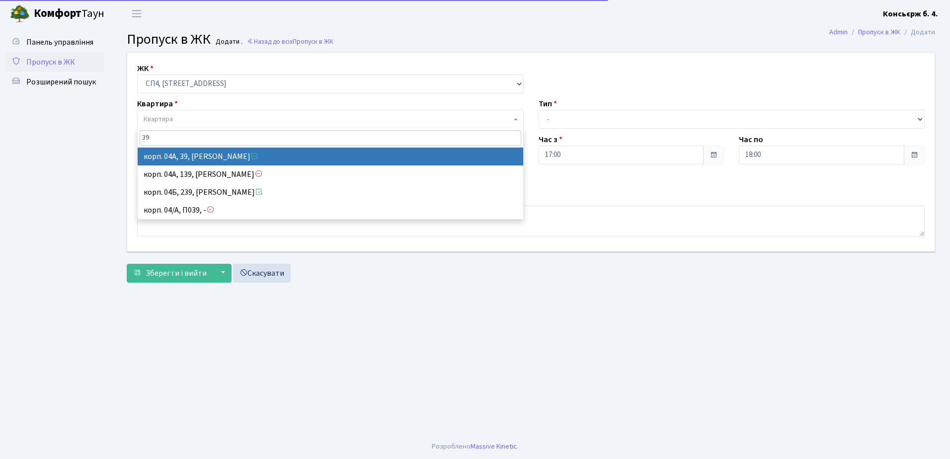  Describe the element at coordinates (910, 14) in the screenshot. I see `b: Консьєрж б. 4.` at that location.